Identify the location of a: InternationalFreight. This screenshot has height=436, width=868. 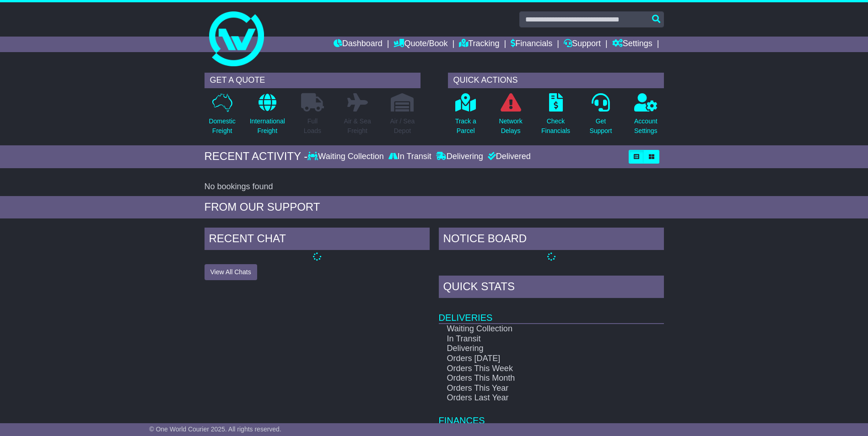
(267, 117).